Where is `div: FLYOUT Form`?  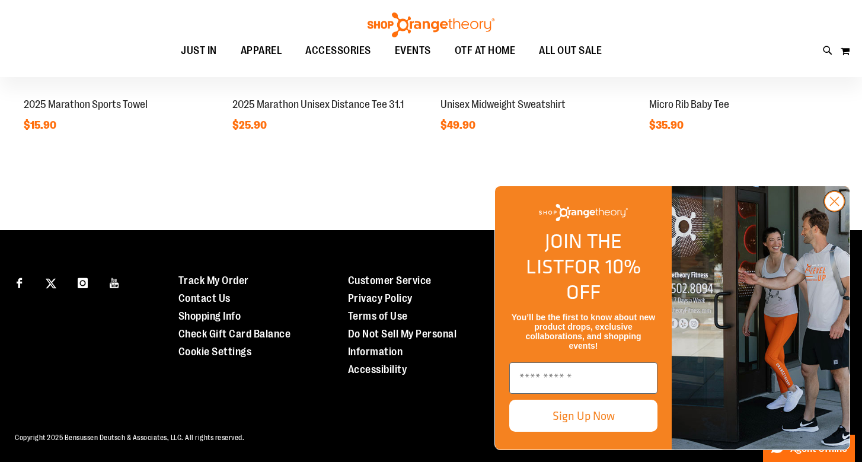 div: FLYOUT Form is located at coordinates (672, 318).